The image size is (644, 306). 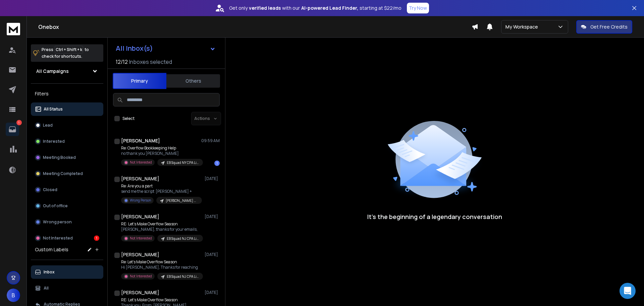 What do you see at coordinates (14, 295) in the screenshot?
I see `span: B` at bounding box center [14, 295].